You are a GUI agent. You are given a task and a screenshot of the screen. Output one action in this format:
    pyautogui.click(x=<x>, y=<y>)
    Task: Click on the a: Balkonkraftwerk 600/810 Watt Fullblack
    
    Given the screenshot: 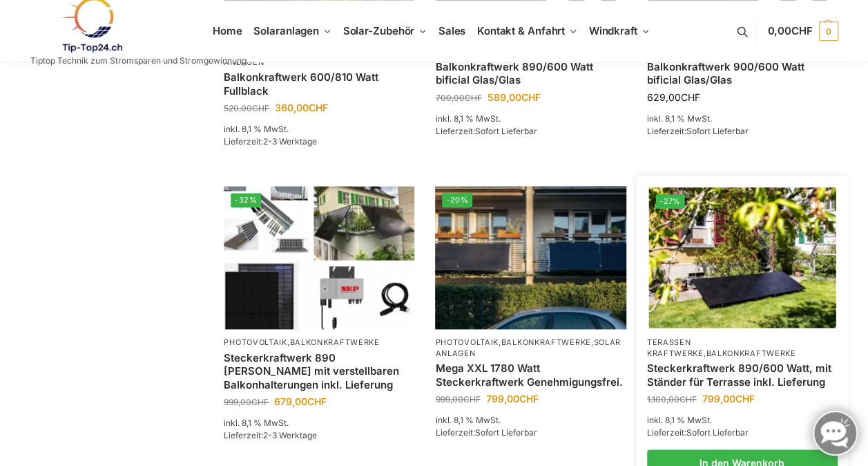 What is the action you would take?
    pyautogui.click(x=319, y=83)
    